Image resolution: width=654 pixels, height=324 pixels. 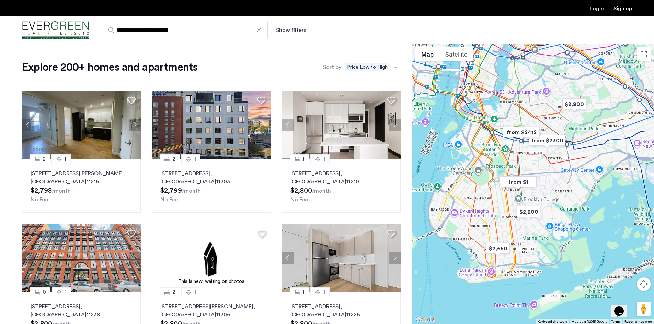 I want to click on div: from $2412, so click(x=521, y=132).